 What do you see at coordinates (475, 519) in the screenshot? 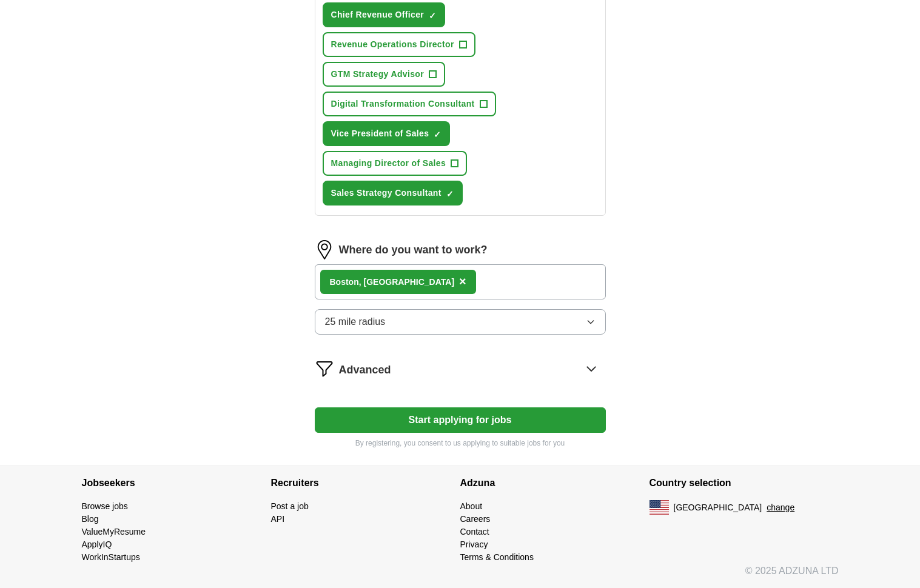
I see `a: Careers` at bounding box center [475, 519].